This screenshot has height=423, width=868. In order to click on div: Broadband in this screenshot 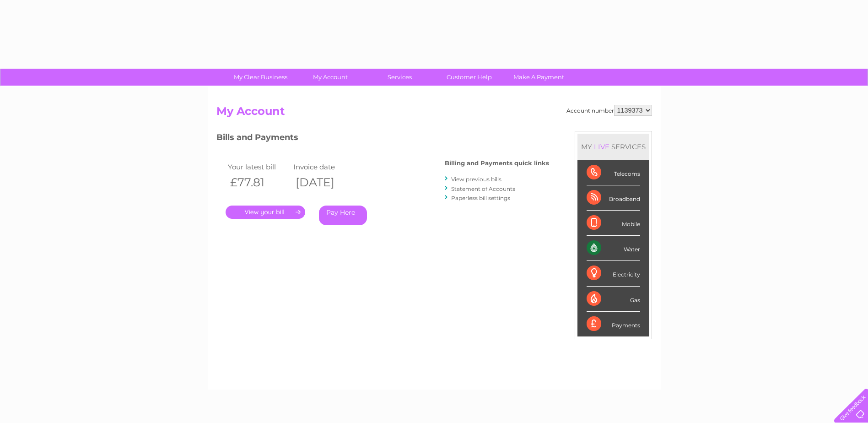, I will do `click(613, 198)`.